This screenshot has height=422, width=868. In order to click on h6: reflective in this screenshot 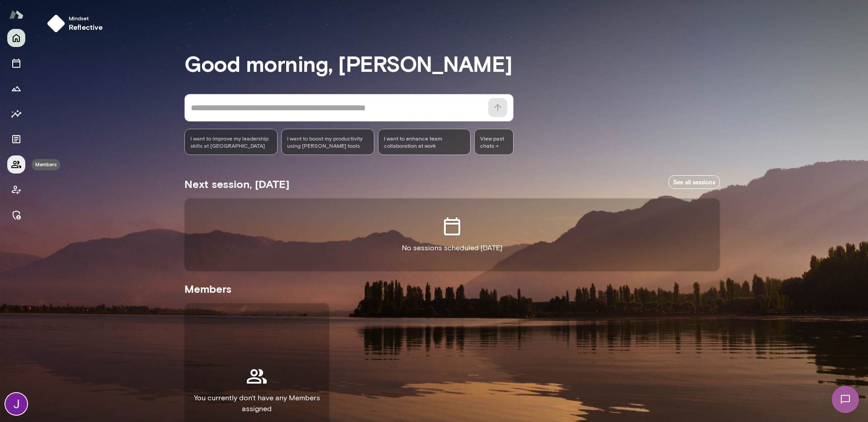, I will do `click(86, 27)`.